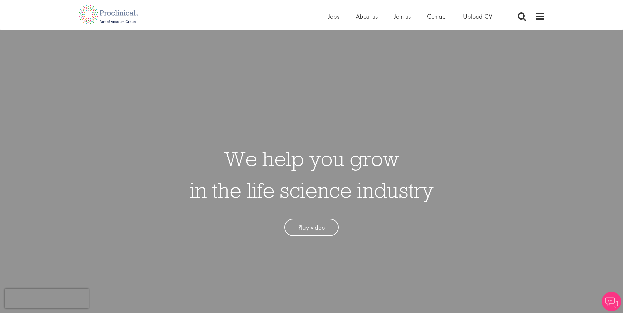  I want to click on a: Contact, so click(437, 16).